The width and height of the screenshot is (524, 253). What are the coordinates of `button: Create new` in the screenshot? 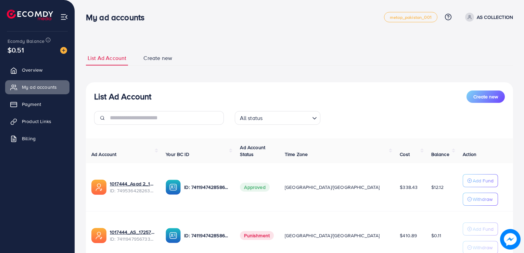 It's located at (486, 97).